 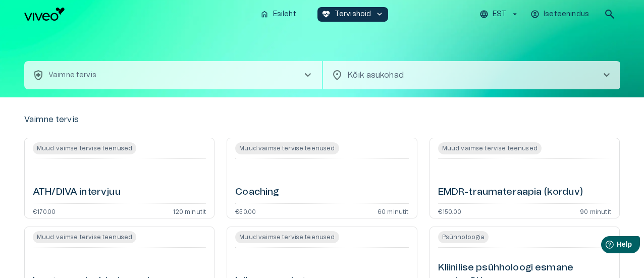 I want to click on button: homeEsileht, so click(x=278, y=14).